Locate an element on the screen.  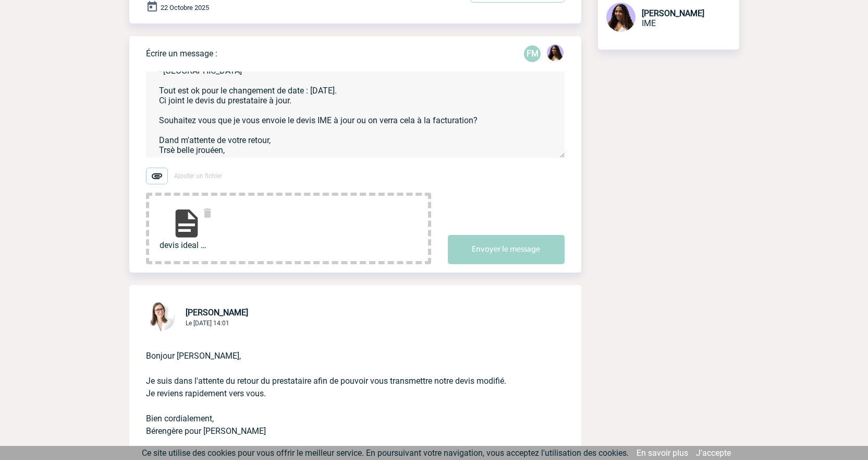
span: Ajouter un fichier is located at coordinates (198, 176).